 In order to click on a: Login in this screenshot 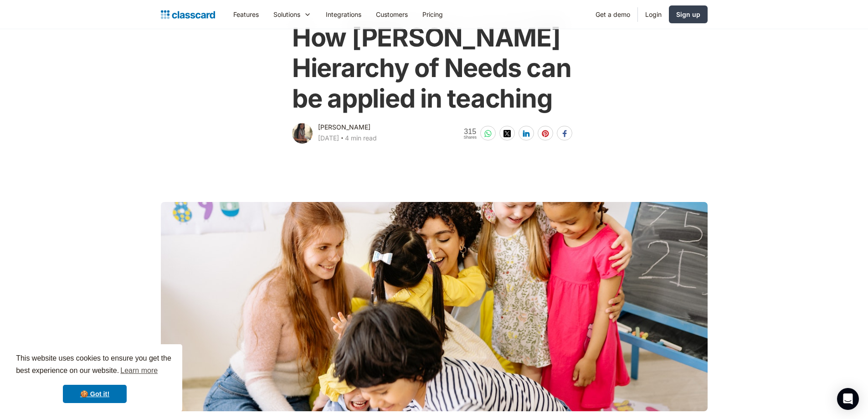, I will do `click(654, 14)`.